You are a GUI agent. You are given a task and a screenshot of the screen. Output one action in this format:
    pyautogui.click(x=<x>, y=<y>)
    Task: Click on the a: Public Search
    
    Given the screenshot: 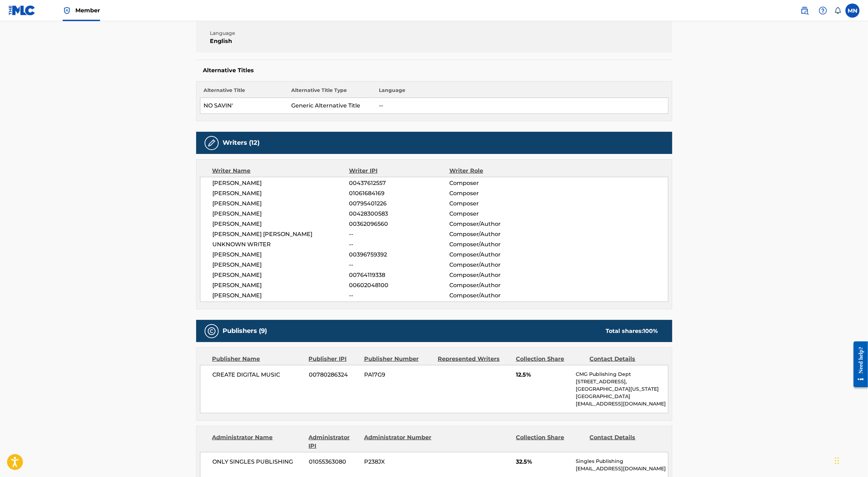 What is the action you would take?
    pyautogui.click(x=805, y=11)
    